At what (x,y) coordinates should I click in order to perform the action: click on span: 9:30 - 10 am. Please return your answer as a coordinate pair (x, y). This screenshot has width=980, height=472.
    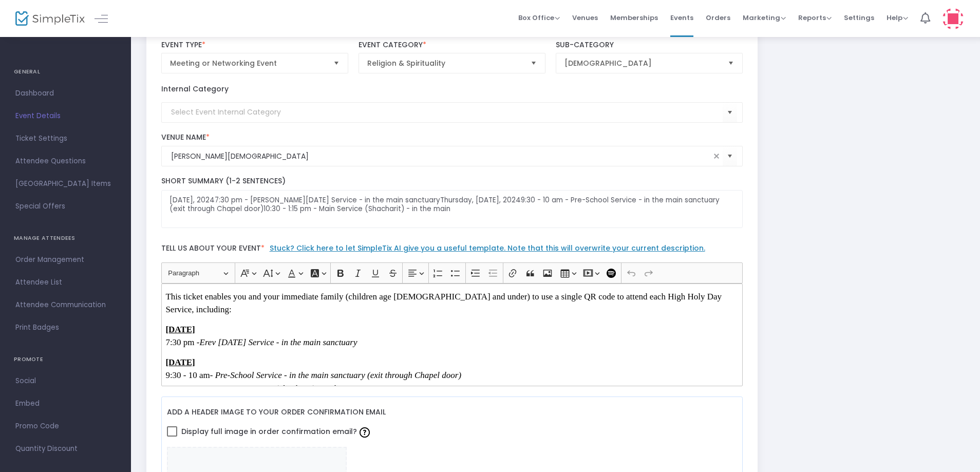
    Looking at the image, I should click on (314, 375).